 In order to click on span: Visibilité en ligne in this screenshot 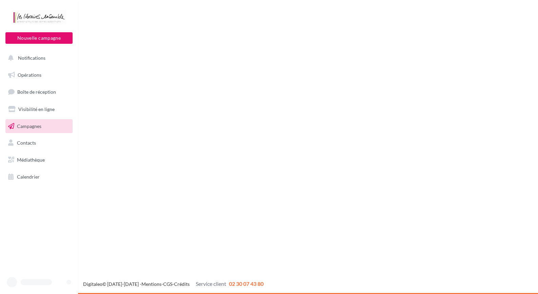, I will do `click(36, 109)`.